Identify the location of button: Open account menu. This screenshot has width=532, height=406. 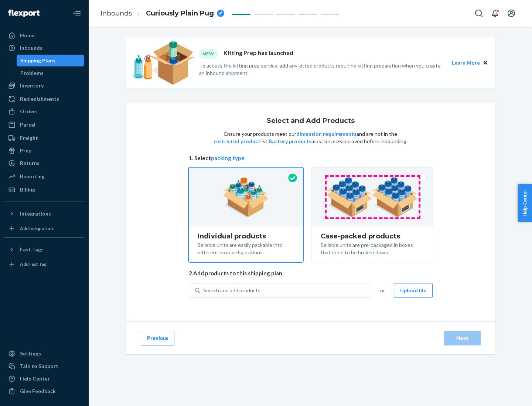
(511, 13).